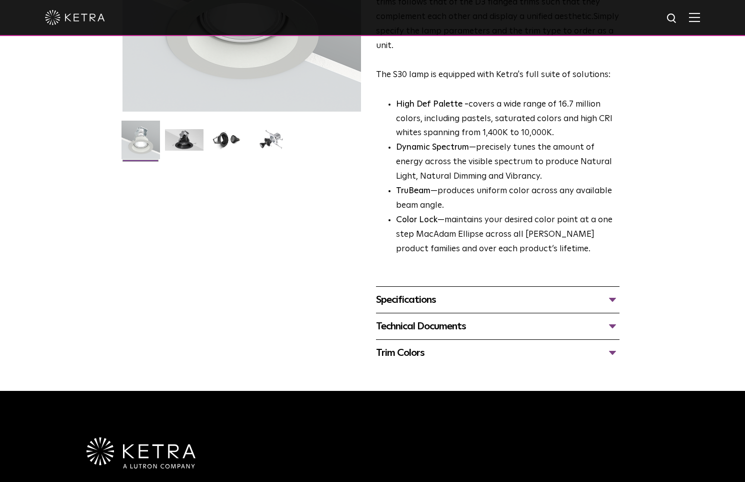 The height and width of the screenshot is (482, 745). I want to click on img: ketra-logo-2019-white, so click(75, 18).